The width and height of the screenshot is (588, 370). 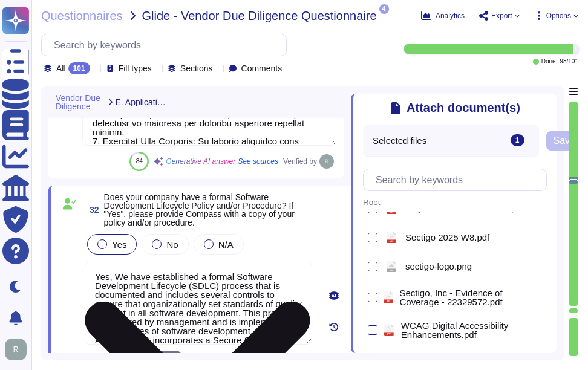 I want to click on span: 4, so click(x=385, y=9).